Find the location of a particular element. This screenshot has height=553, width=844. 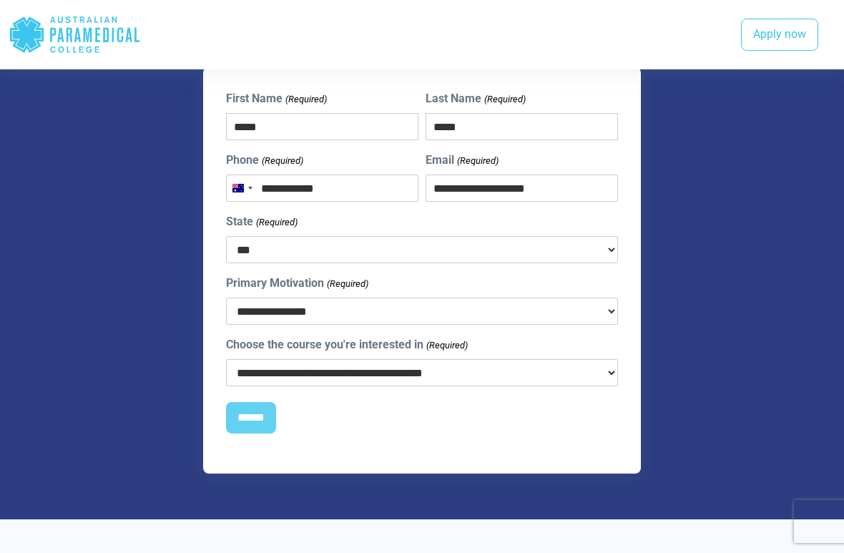

label: Last Name is located at coordinates (475, 99).